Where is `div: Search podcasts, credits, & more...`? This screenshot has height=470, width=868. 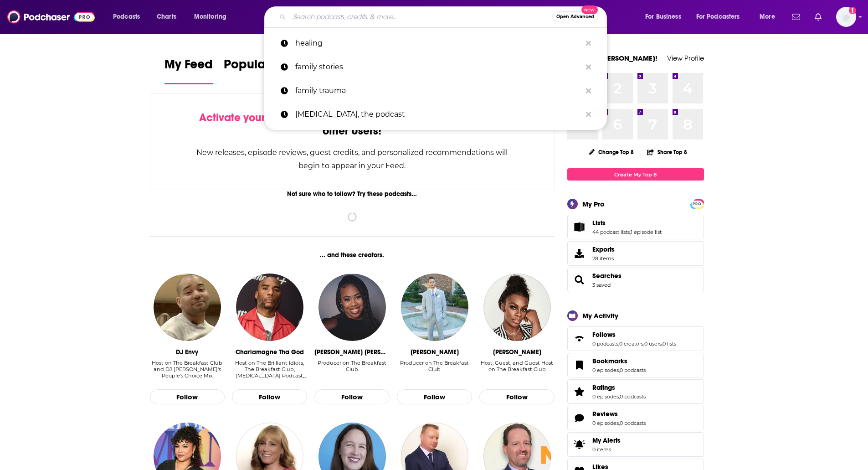
div: Search podcasts, credits, & more... is located at coordinates (444, 17).